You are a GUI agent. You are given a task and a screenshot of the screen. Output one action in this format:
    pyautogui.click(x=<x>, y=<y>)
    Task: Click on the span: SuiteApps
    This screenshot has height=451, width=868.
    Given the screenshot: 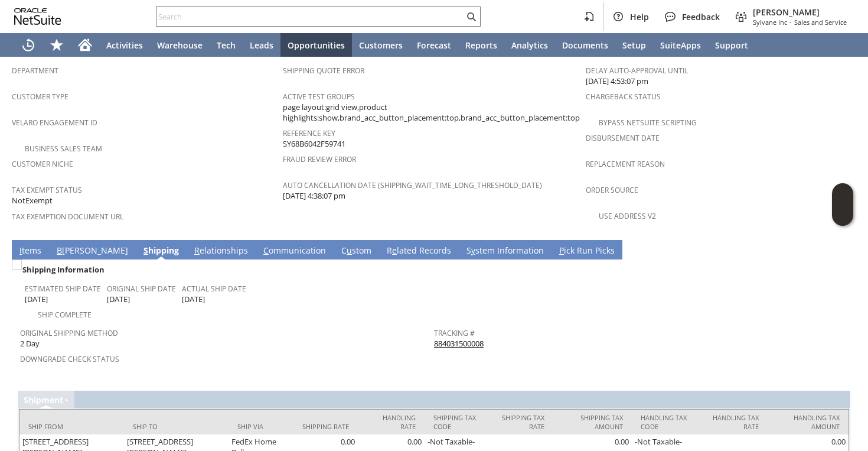 What is the action you would take?
    pyautogui.click(x=681, y=45)
    